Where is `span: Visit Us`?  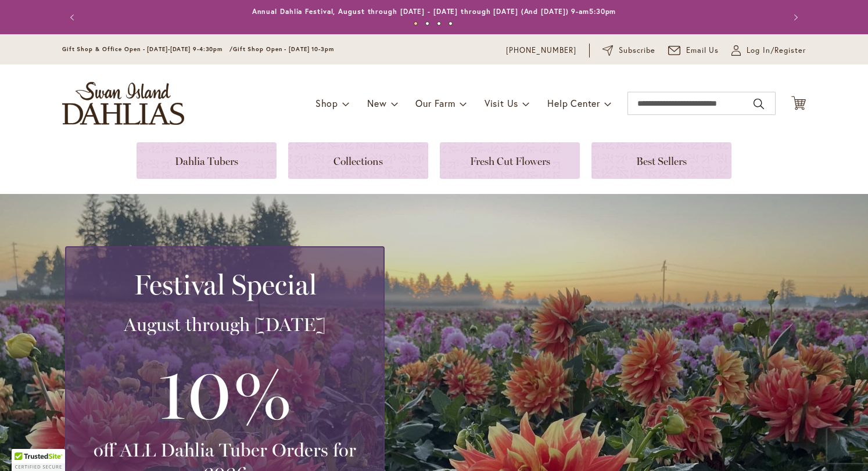
span: Visit Us is located at coordinates (502, 103).